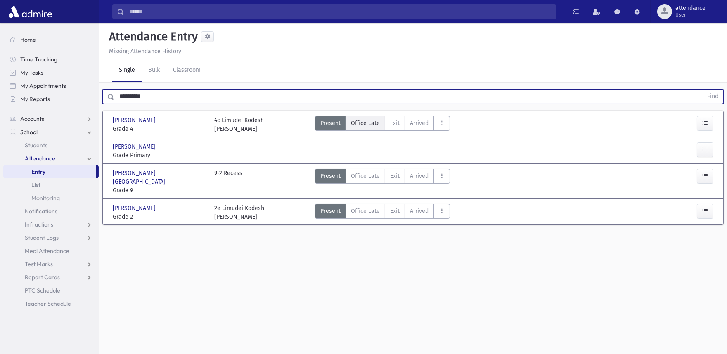  I want to click on a: Entry, so click(50, 172).